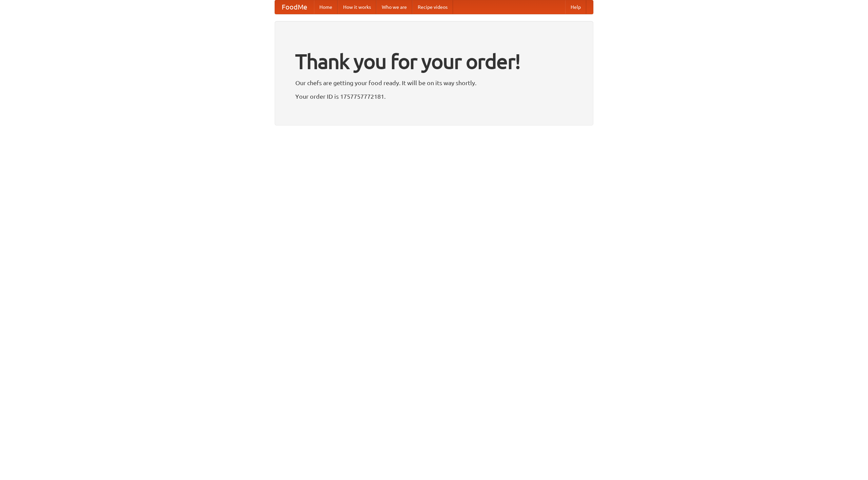 The height and width of the screenshot is (480, 868). What do you see at coordinates (434, 82) in the screenshot?
I see `p: Our chefs are getting your food ready. It will be on its way shortly.` at bounding box center [434, 82].